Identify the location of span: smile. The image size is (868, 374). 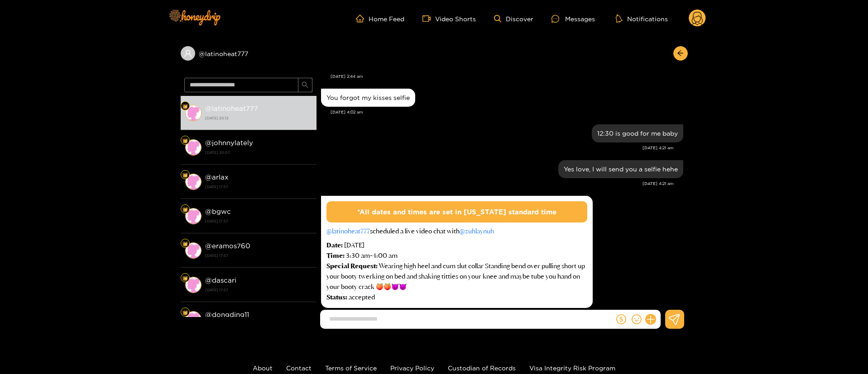
(637, 319).